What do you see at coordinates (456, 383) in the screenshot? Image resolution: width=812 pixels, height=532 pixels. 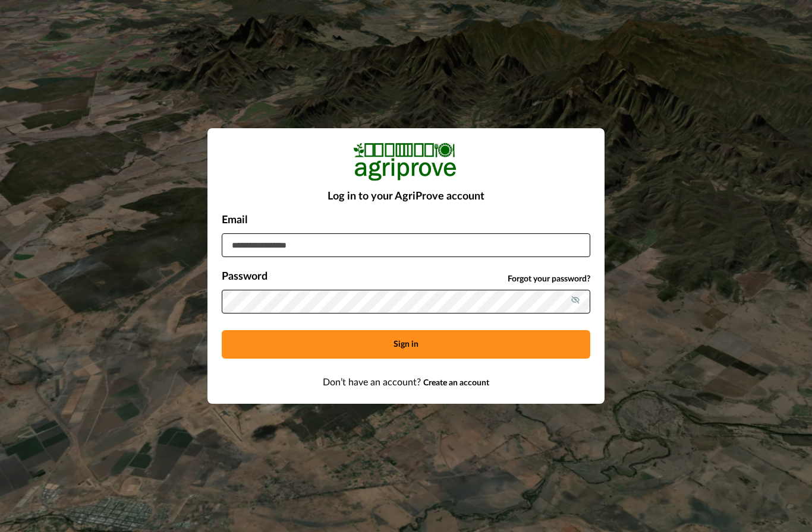 I see `span: Create an account` at bounding box center [456, 383].